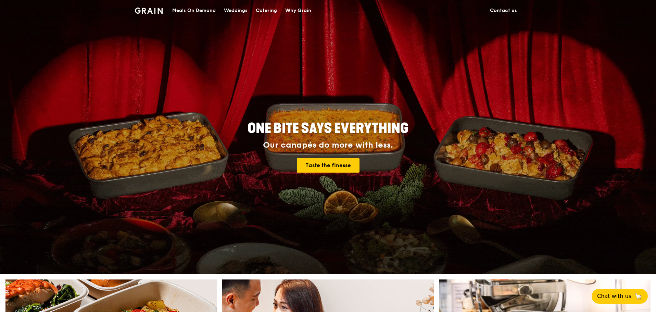 This screenshot has height=312, width=656. Describe the element at coordinates (266, 11) in the screenshot. I see `a: Catering` at that location.